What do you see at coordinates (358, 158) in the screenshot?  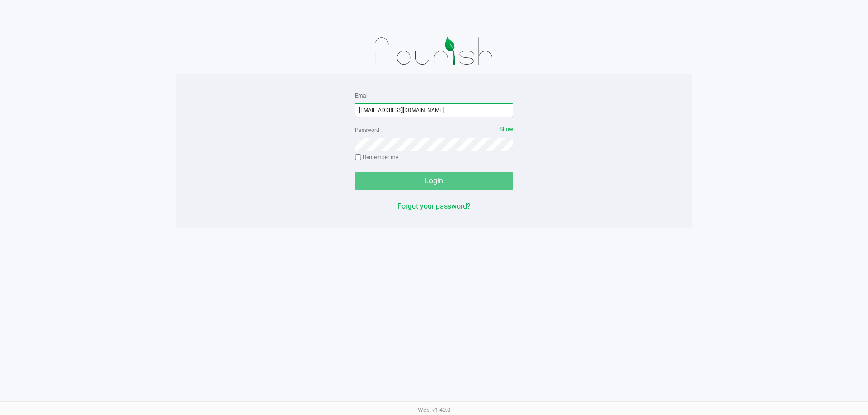 I see `input: Remember me` at bounding box center [358, 158].